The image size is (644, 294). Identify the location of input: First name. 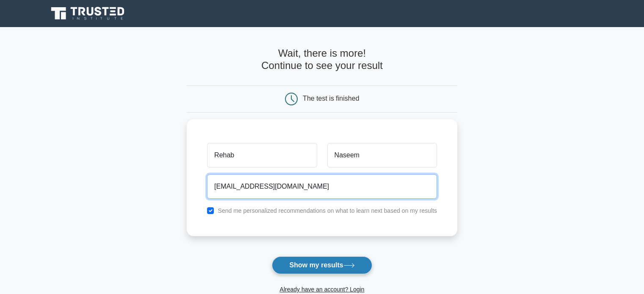
(262, 155).